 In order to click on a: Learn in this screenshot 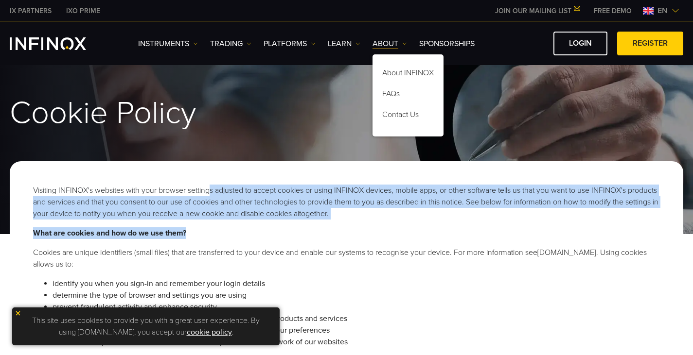, I will do `click(344, 44)`.